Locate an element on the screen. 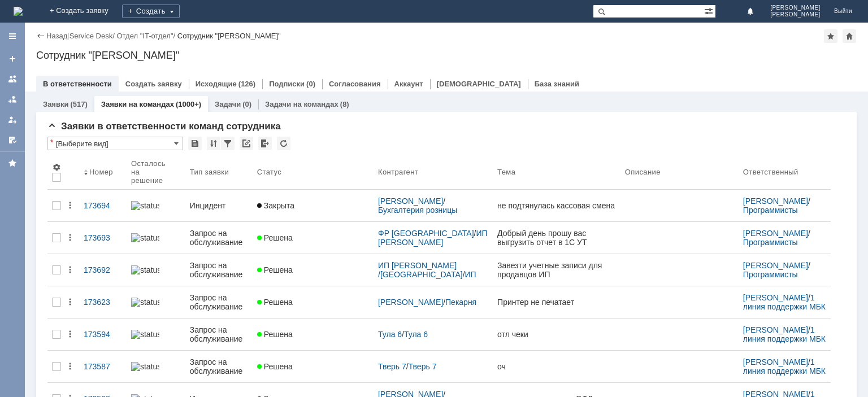 This screenshot has width=868, height=397. div: Описание is located at coordinates (643, 171).